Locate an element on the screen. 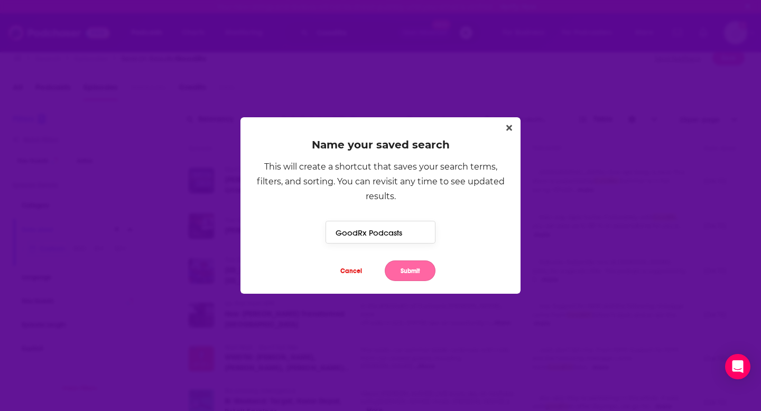 The width and height of the screenshot is (761, 411). div: Open Intercom Messenger is located at coordinates (738, 367).